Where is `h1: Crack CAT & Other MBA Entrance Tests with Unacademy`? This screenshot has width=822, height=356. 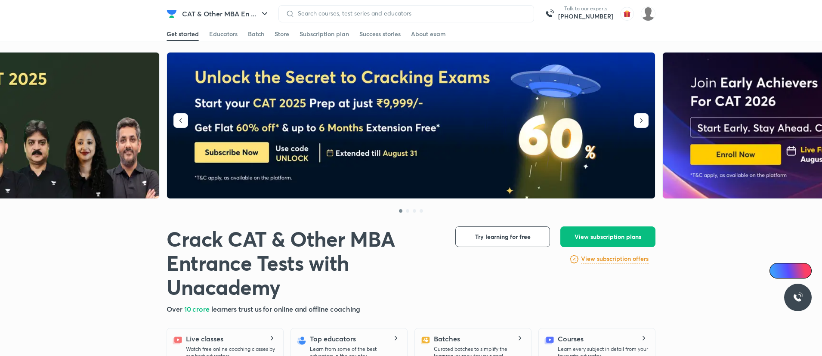
h1: Crack CAT & Other MBA Entrance Tests with Unacademy is located at coordinates (304, 262).